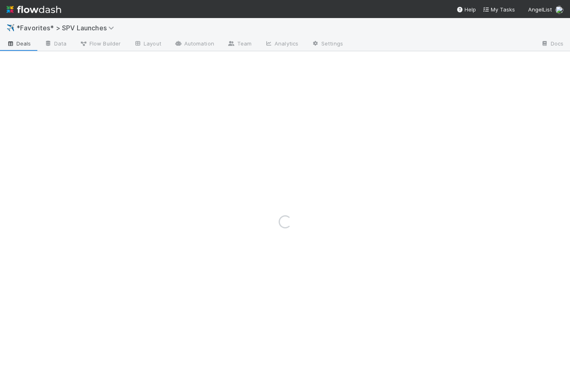 The image size is (570, 392). Describe the element at coordinates (540, 10) in the screenshot. I see `span: AngelList` at that location.